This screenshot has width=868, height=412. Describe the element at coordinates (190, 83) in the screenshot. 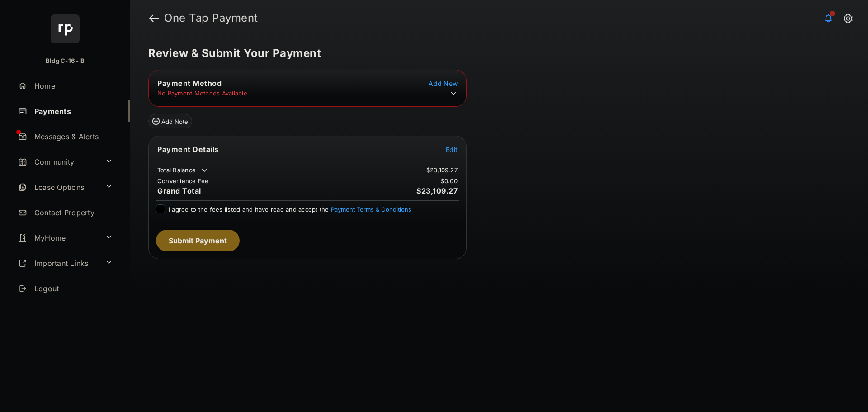

I see `span: Payment Method` at that location.